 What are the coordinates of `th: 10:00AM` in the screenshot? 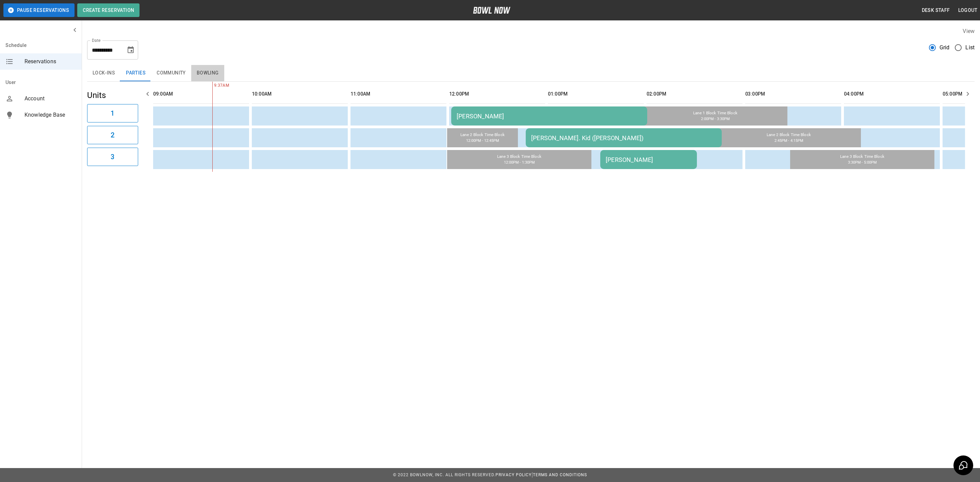 It's located at (300, 94).